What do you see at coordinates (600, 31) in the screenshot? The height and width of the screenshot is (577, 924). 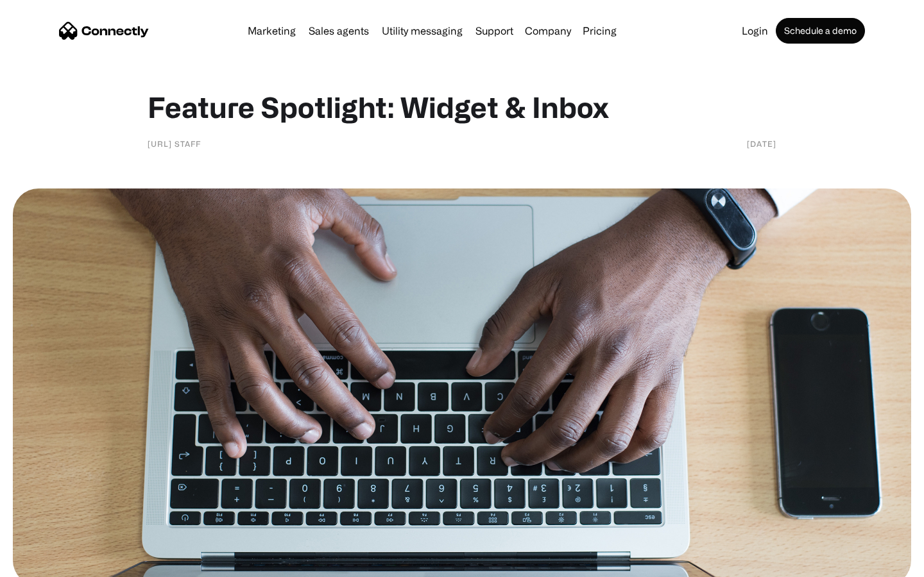 I see `a: Pricing` at bounding box center [600, 31].